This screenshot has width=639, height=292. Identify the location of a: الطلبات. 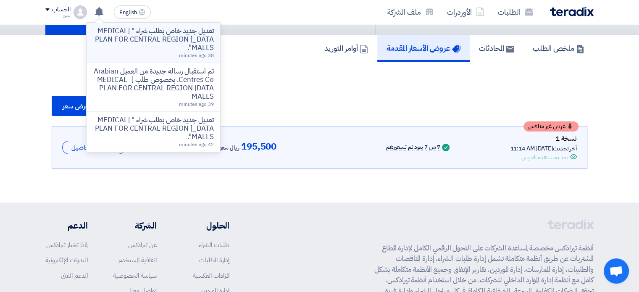
(515, 12).